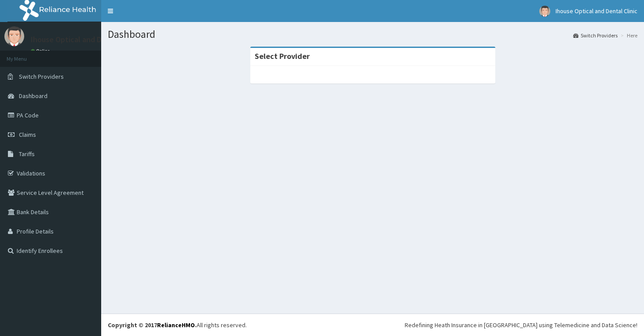  Describe the element at coordinates (628, 35) in the screenshot. I see `li: Here` at that location.